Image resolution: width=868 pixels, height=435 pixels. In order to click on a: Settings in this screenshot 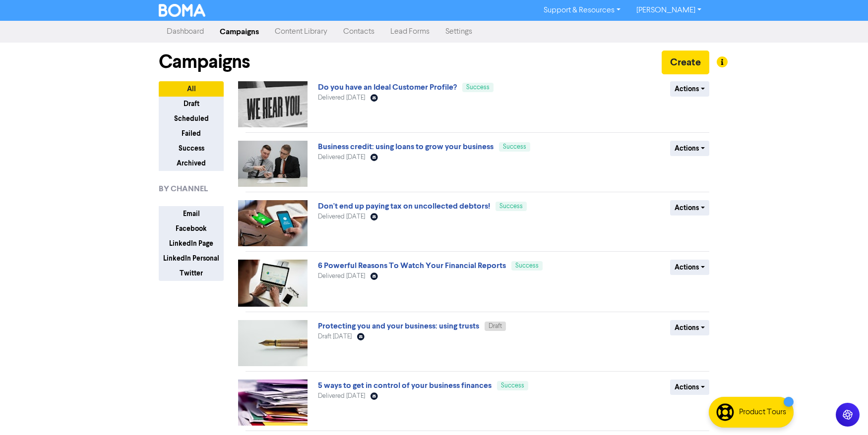, I will do `click(459, 32)`.